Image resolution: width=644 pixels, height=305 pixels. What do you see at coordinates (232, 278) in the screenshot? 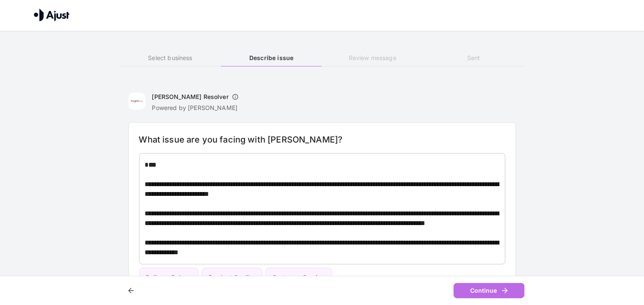
I see `button: Product Quality` at bounding box center [232, 278].